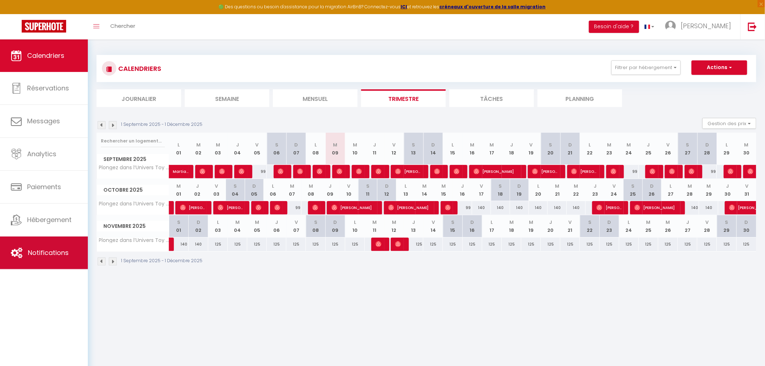  What do you see at coordinates (709, 190) in the screenshot?
I see `th: 29` at bounding box center [709, 190].